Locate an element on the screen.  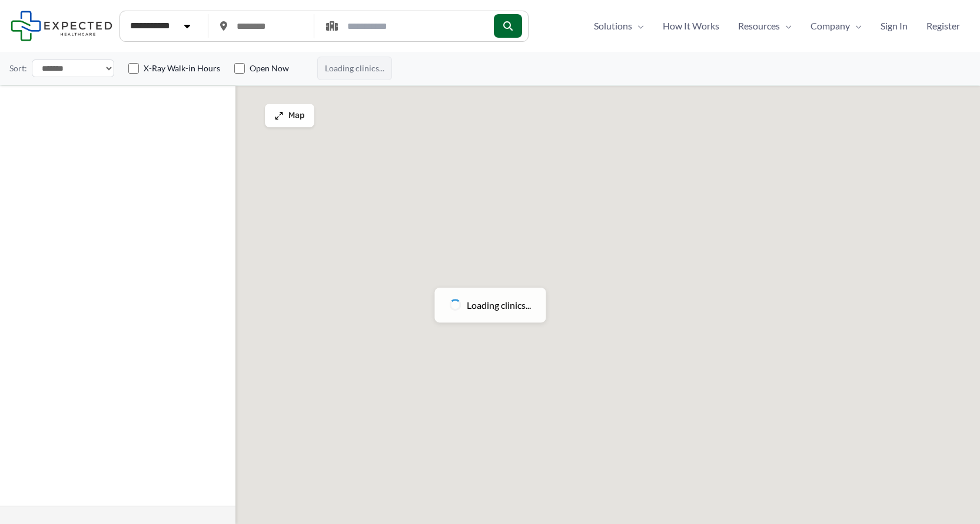
a: Register is located at coordinates (943, 26).